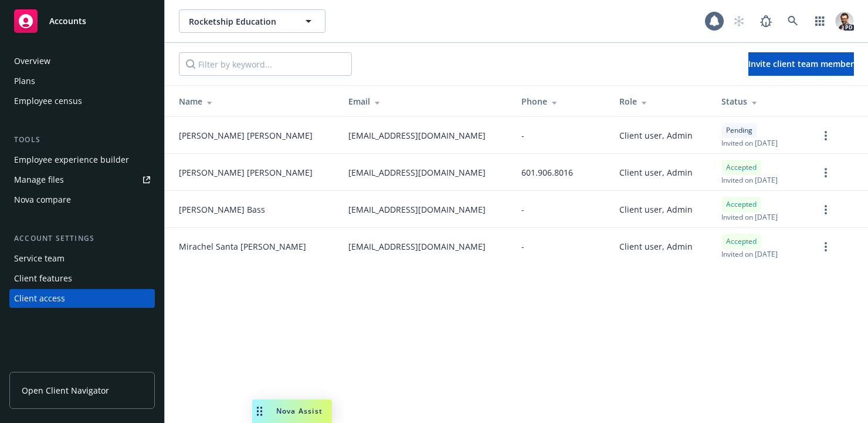  What do you see at coordinates (548, 172) in the screenshot?
I see `span: 601.906.8016` at bounding box center [548, 172].